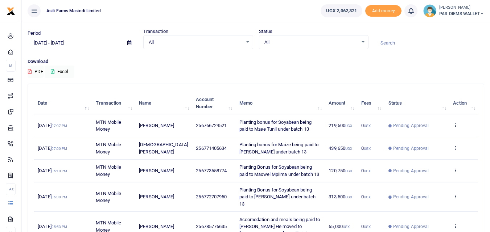  Describe the element at coordinates (211, 197) in the screenshot. I see `span: 256772707950` at that location.